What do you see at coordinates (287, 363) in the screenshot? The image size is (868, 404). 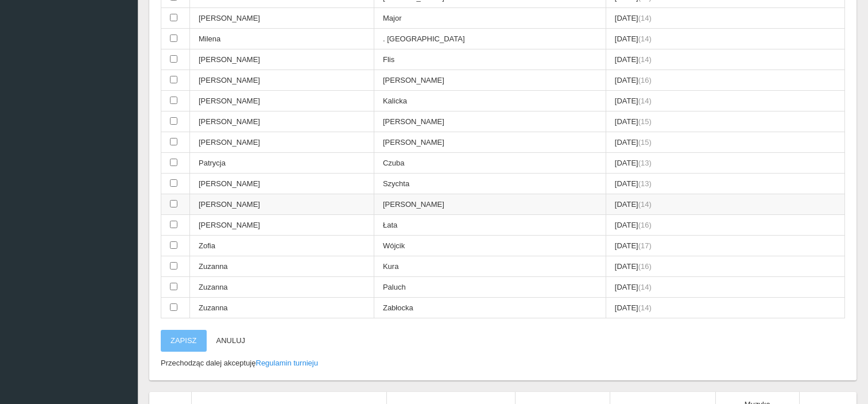 I see `a: Regulamin turnieju` at bounding box center [287, 363].